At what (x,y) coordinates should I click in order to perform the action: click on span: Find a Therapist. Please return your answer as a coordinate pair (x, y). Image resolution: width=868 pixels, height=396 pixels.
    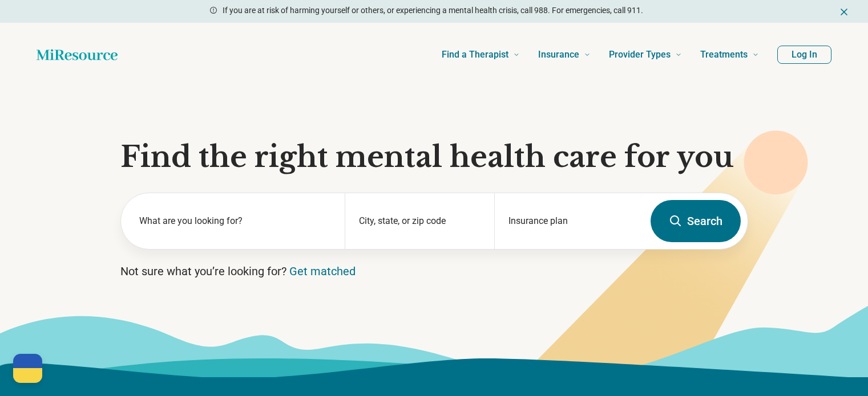
    Looking at the image, I should click on (475, 54).